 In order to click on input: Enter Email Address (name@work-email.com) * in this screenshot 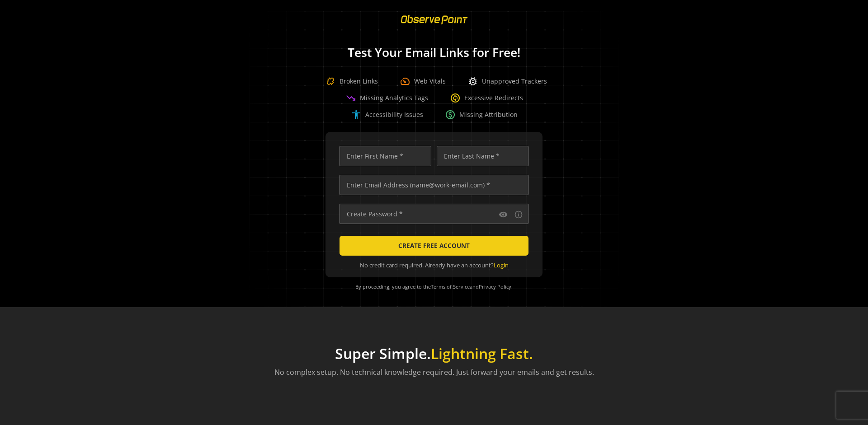, I will do `click(434, 185)`.